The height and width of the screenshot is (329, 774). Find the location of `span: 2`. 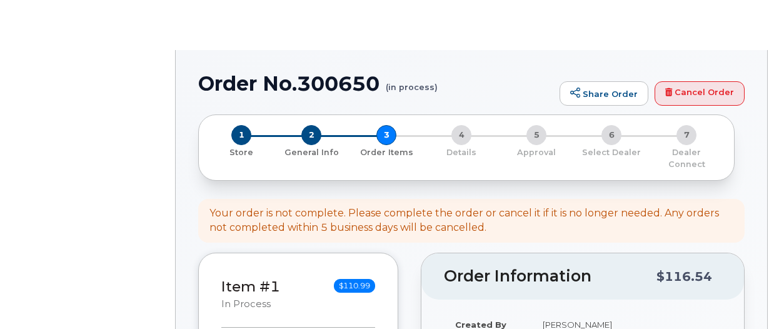

span: 2 is located at coordinates (311, 135).